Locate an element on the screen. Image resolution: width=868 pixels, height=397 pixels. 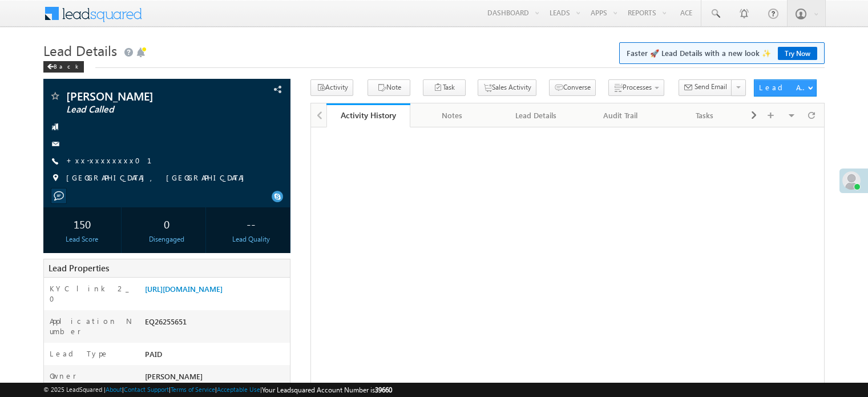
a: Tasks is located at coordinates (705, 115).